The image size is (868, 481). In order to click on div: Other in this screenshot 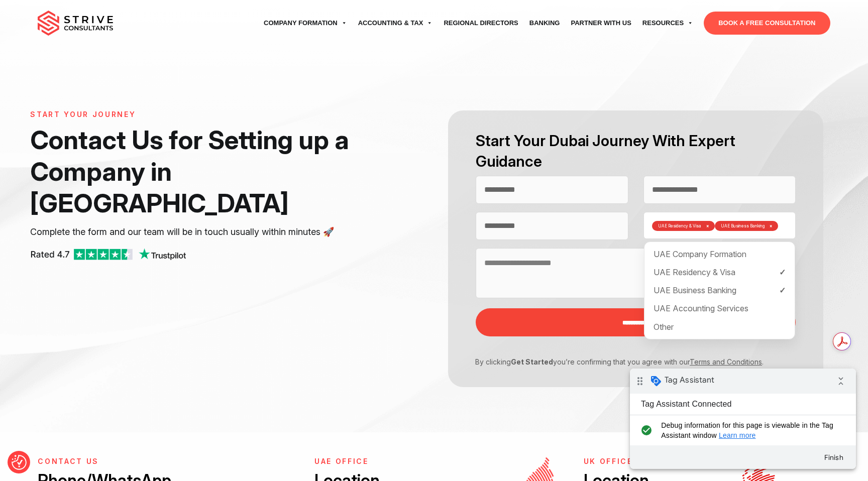, I will do `click(720, 327)`.